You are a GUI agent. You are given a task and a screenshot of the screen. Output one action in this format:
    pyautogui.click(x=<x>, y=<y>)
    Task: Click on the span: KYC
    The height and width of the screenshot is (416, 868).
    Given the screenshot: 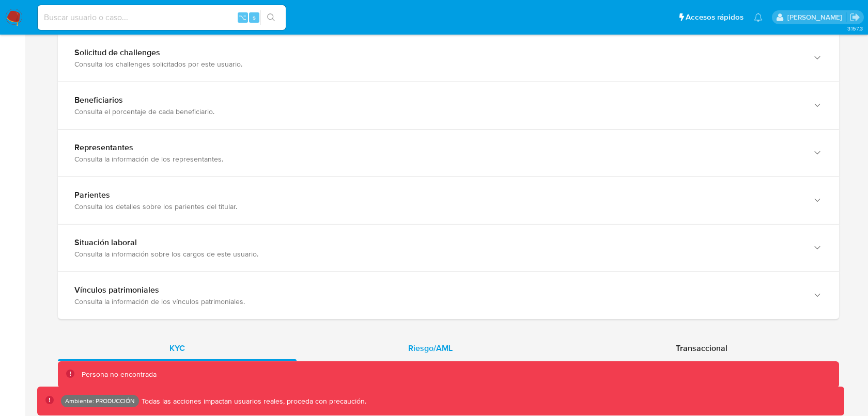 What is the action you would take?
    pyautogui.click(x=177, y=348)
    